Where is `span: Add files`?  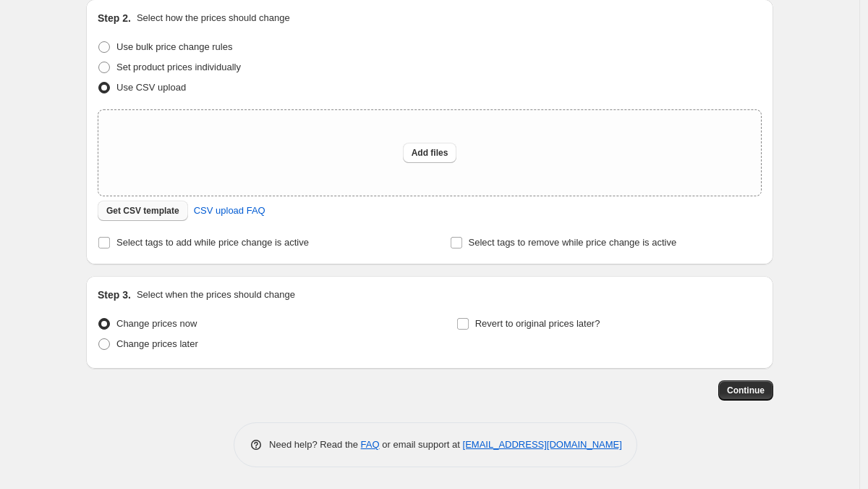 span: Add files is located at coordinates (430, 152).